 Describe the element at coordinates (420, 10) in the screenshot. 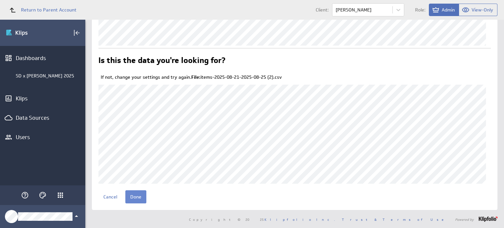

I see `span: Role:` at that location.